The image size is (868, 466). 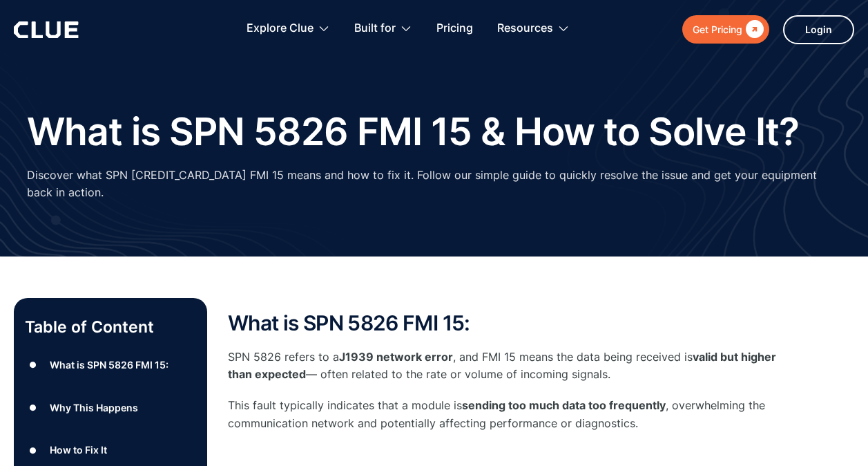 I want to click on p: This fault typically indicates that a module is , overwhelming the communication network and pote..., so click(x=504, y=414).